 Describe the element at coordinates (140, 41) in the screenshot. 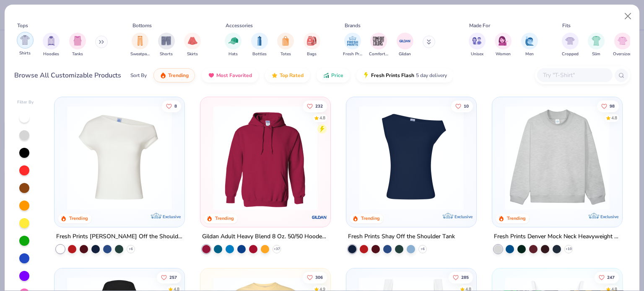

I see `img: Sweatpants Image` at that location.